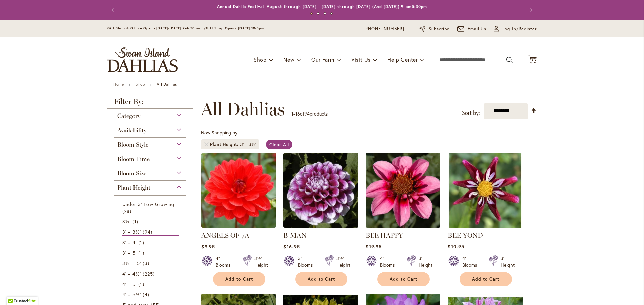 The width and height of the screenshot is (644, 305). I want to click on a: Email Us, so click(472, 29).